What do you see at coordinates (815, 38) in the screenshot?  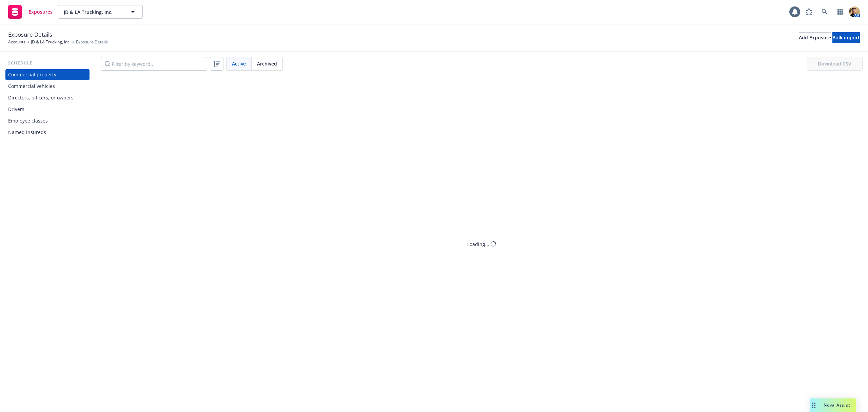 I see `div: Add Exposure` at bounding box center [815, 38].